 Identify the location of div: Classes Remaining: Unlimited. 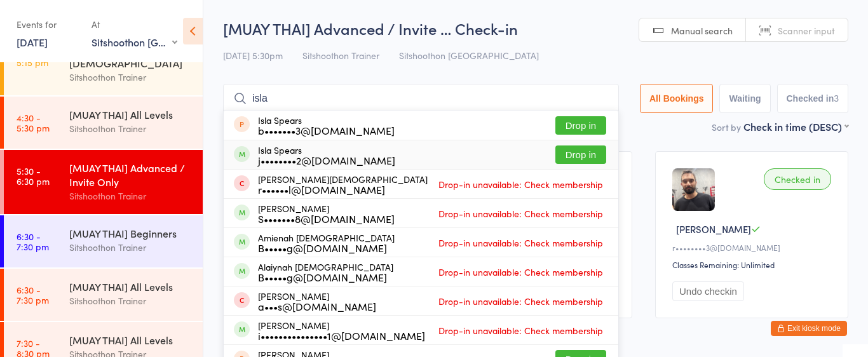
(753, 264).